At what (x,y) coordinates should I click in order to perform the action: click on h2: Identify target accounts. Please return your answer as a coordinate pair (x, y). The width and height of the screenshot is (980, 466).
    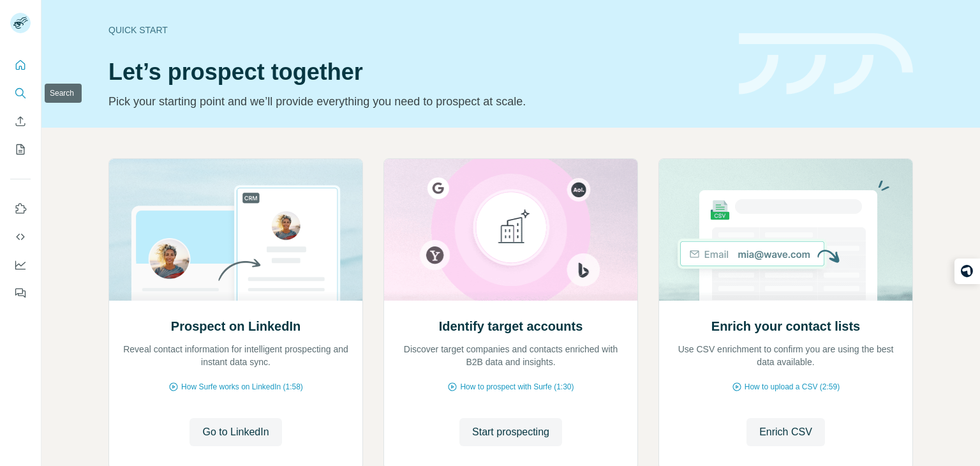
    Looking at the image, I should click on (511, 327).